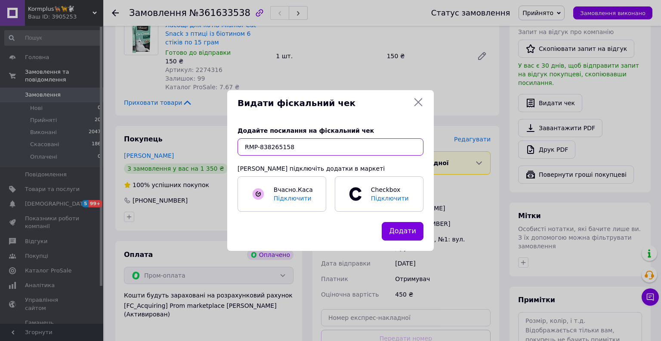 Image resolution: width=661 pixels, height=341 pixels. Describe the element at coordinates (379, 194) in the screenshot. I see `a: CheckboxПідключити` at that location.